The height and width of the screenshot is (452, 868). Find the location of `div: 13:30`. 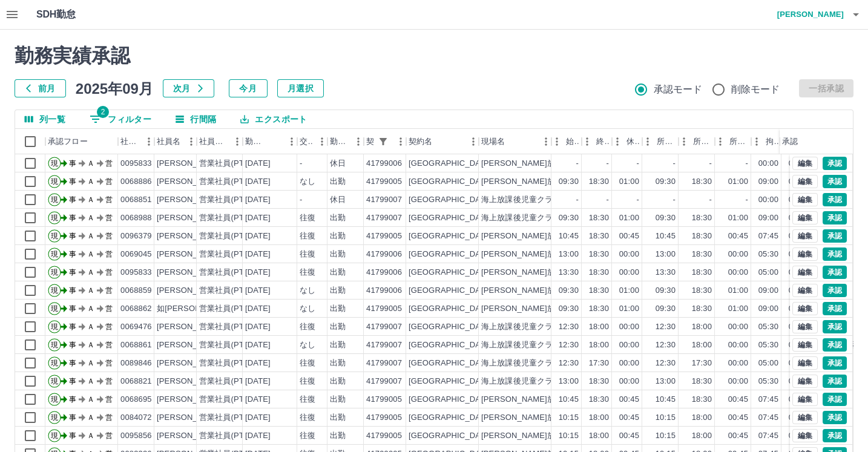

div: 13:30 is located at coordinates (568, 272).